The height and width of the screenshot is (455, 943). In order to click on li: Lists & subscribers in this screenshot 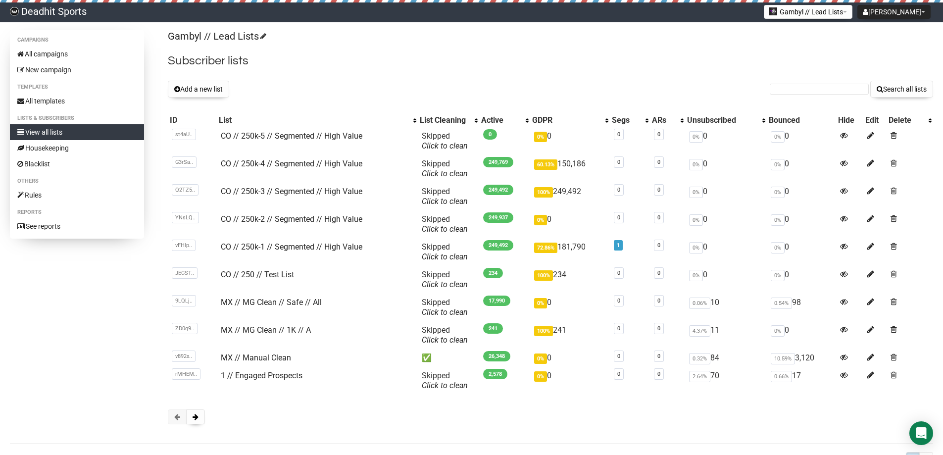, I will do `click(77, 118)`.